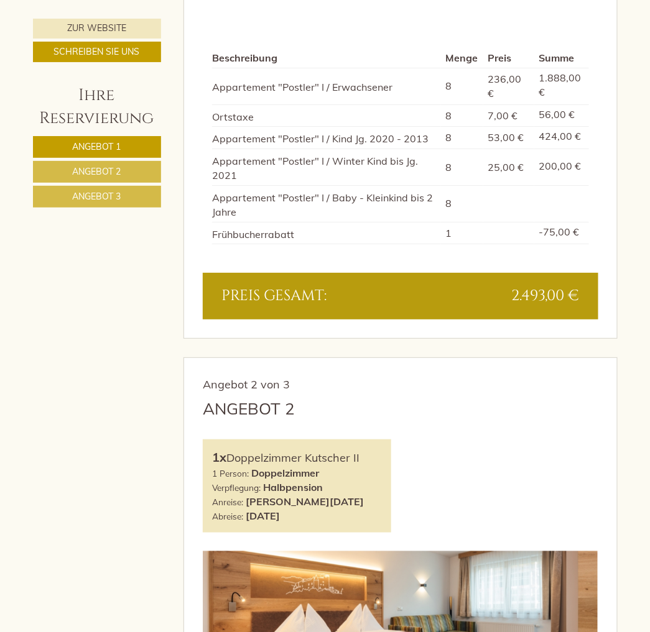 The image size is (650, 632). I want to click on td: -75,00 €, so click(561, 233).